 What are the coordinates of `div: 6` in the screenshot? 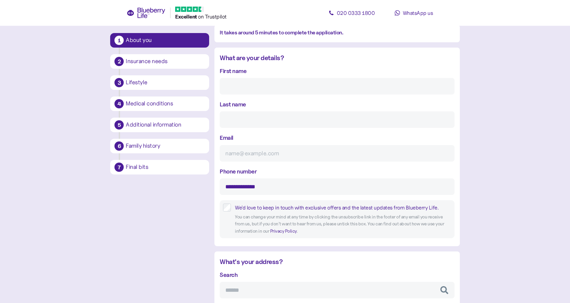 It's located at (119, 146).